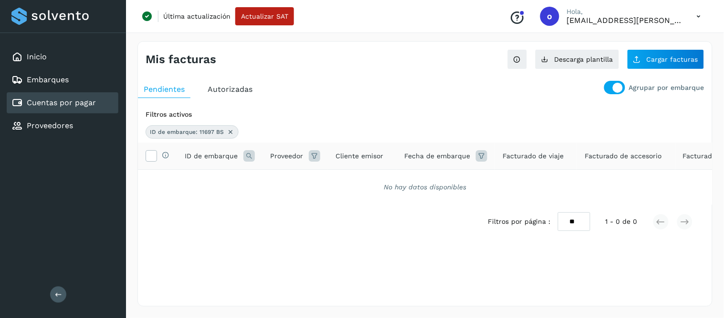 The height and width of the screenshot is (318, 724). What do you see at coordinates (63, 57) in the screenshot?
I see `div: Inicio` at bounding box center [63, 57].